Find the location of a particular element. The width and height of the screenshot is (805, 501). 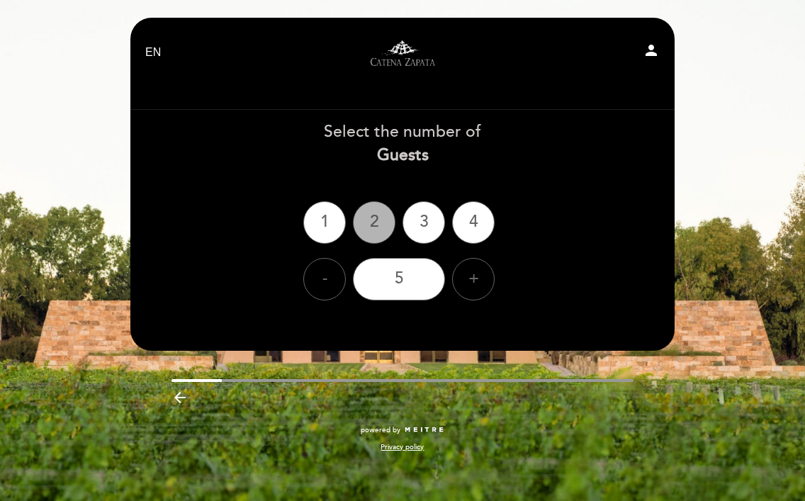

span: powered by is located at coordinates (381, 430).